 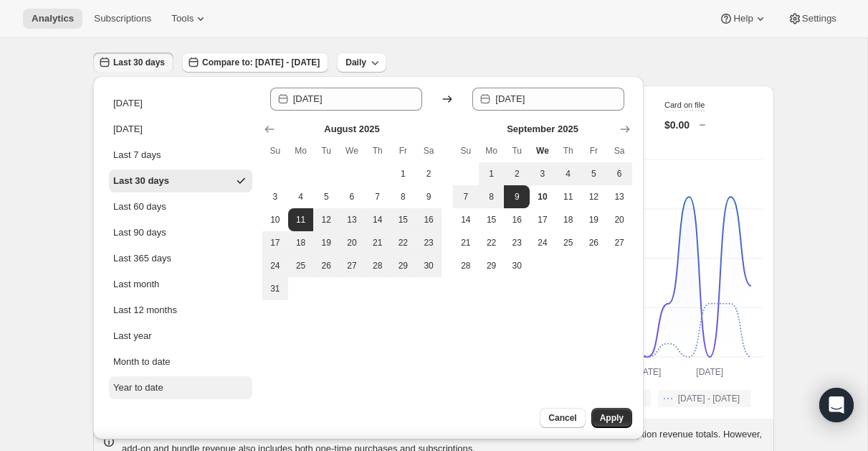 What do you see at coordinates (181, 232) in the screenshot?
I see `button: Last 90 days` at bounding box center [181, 232].